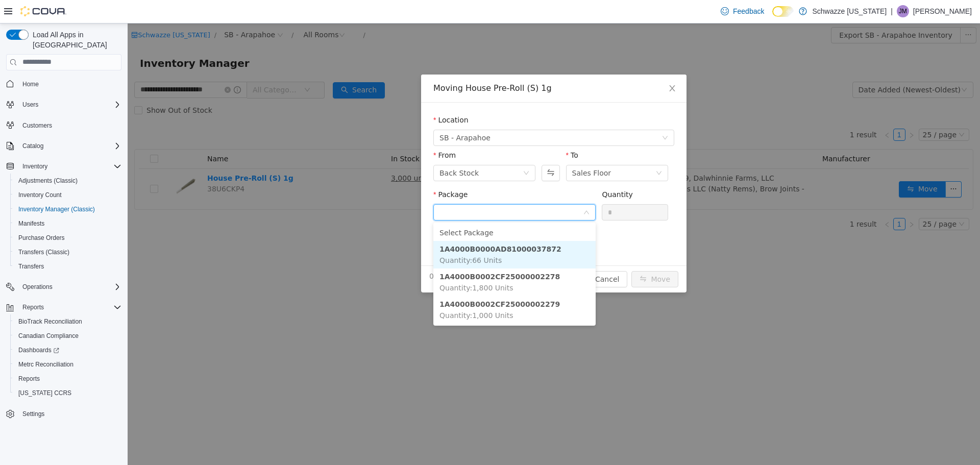 The width and height of the screenshot is (980, 465). What do you see at coordinates (68, 195) in the screenshot?
I see `button: Inventory Count` at bounding box center [68, 195].